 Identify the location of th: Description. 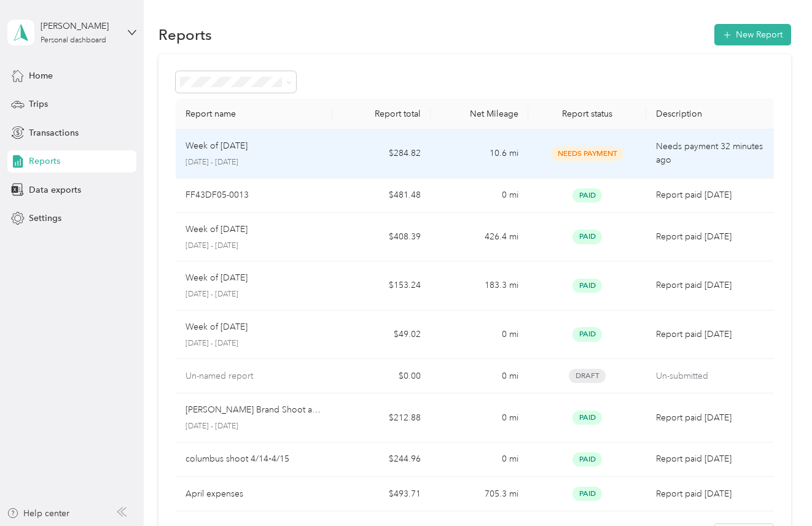
(711, 114).